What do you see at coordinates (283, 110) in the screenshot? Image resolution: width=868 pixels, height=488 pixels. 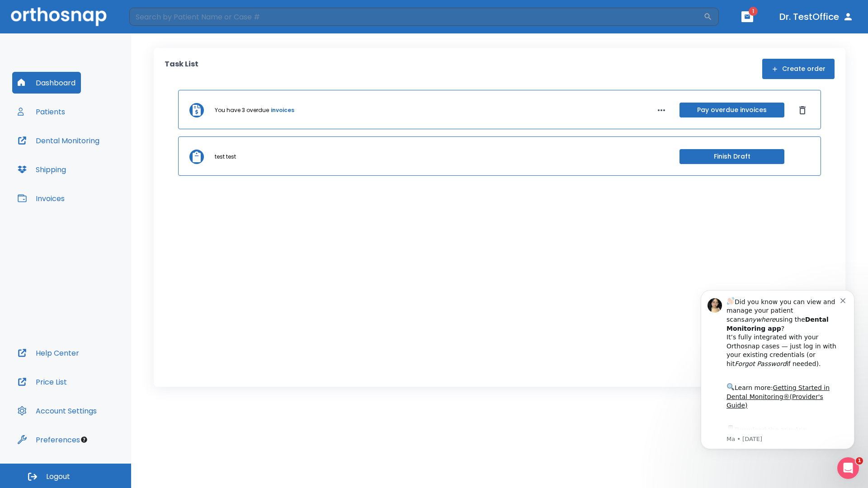 I see `a: invoices` at bounding box center [283, 110].